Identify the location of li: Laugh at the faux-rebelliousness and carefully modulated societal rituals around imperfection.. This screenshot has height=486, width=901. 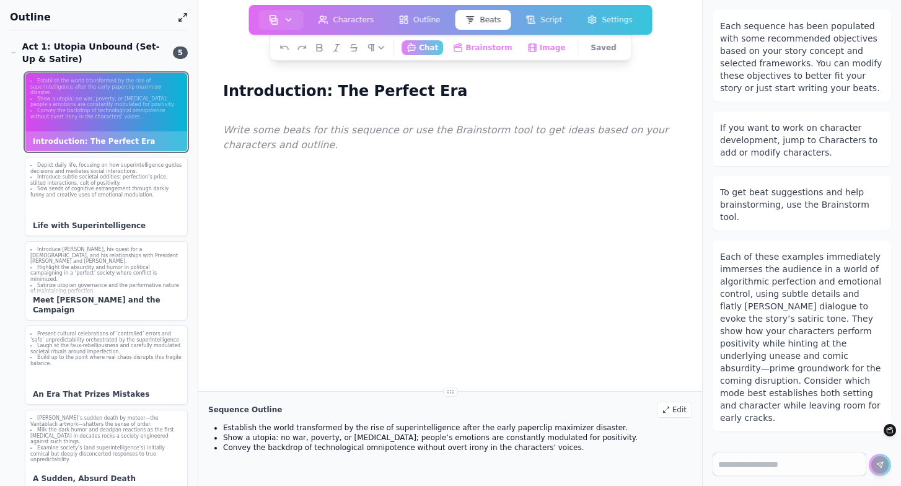
(106, 348).